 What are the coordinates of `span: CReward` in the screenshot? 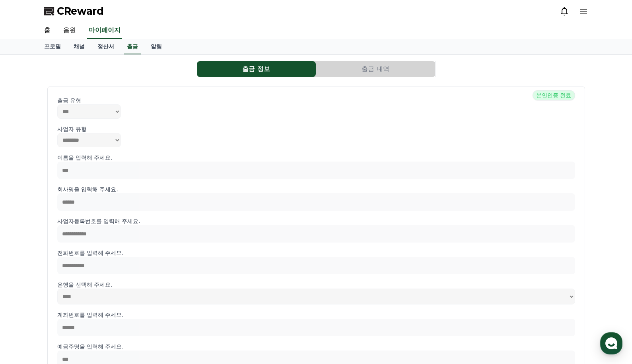 It's located at (81, 11).